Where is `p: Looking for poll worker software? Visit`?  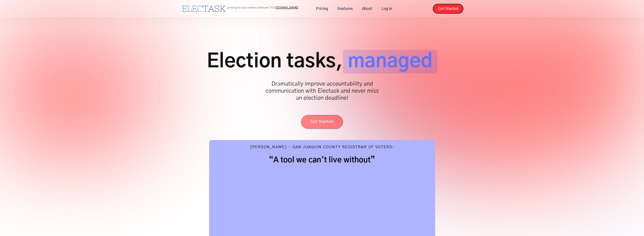 p: Looking for poll worker software? Visit is located at coordinates (263, 7).